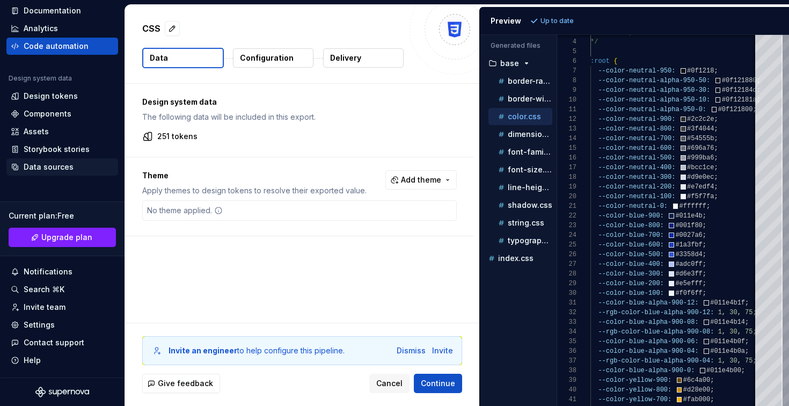  I want to click on svg: Supernova Logo, so click(62, 392).